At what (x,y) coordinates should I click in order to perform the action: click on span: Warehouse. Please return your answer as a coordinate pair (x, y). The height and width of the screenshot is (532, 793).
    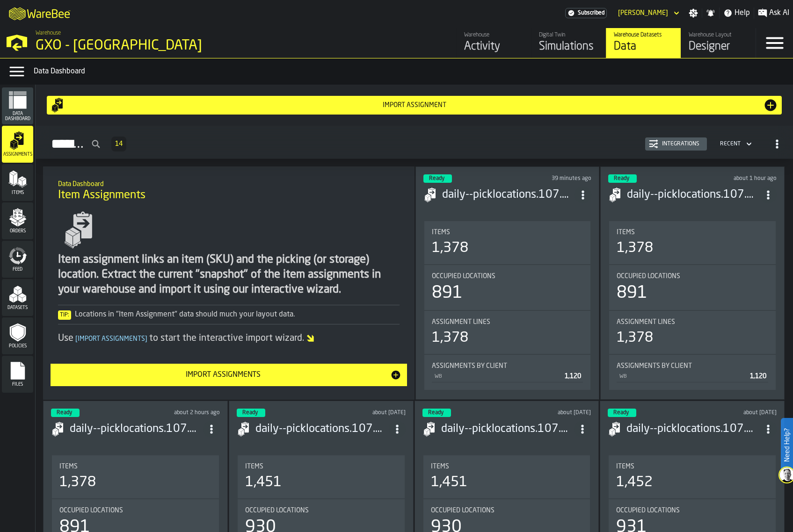
    Looking at the image, I should click on (48, 33).